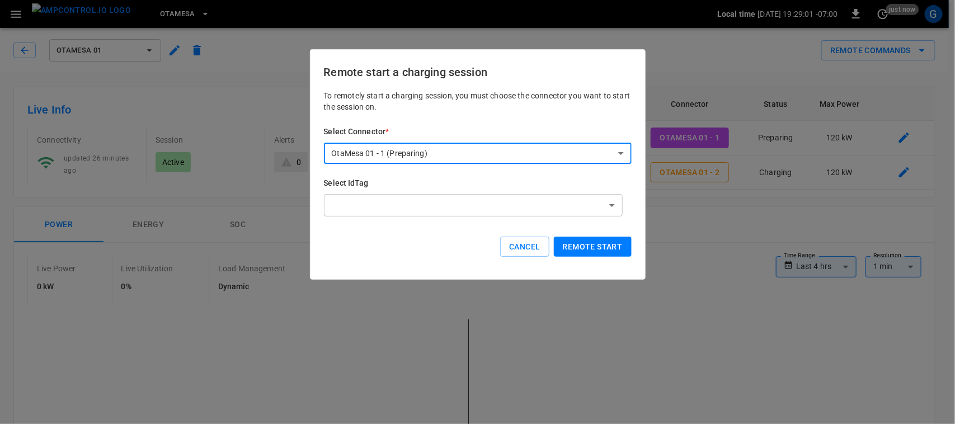 This screenshot has height=424, width=955. Describe the element at coordinates (478, 132) in the screenshot. I see `h6: Select Connector` at that location.